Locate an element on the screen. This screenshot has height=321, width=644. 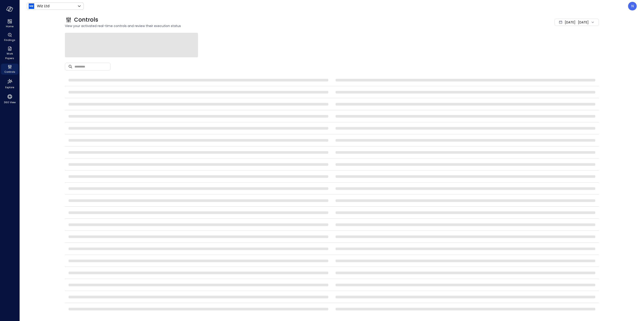
div: Work Papers is located at coordinates (10, 53).